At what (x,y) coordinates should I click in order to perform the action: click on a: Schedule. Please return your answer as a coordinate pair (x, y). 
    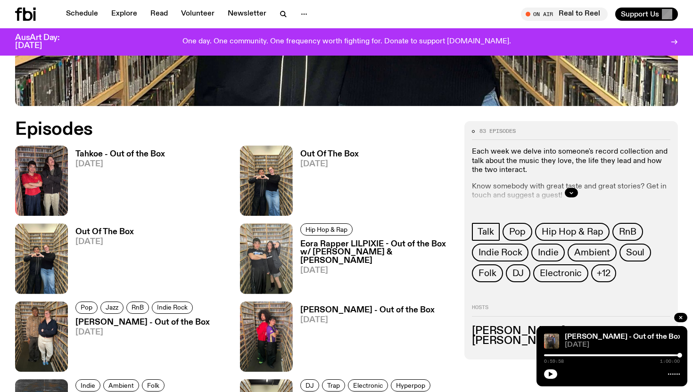
    Looking at the image, I should click on (82, 14).